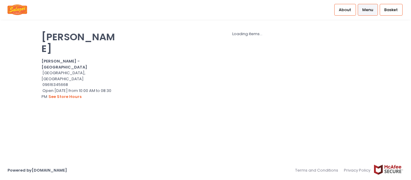 The height and width of the screenshot is (180, 411). What do you see at coordinates (17, 10) in the screenshot?
I see `img: logo` at bounding box center [17, 10].